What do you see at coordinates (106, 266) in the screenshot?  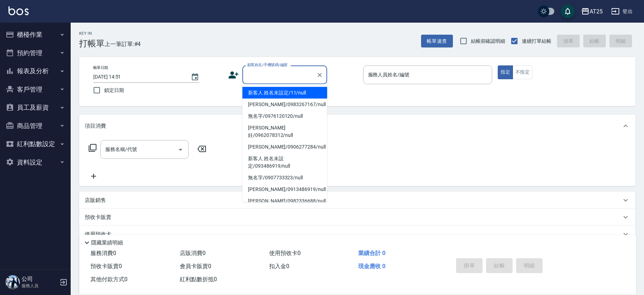 I see `span: 預收卡販賣 0` at bounding box center [106, 266].